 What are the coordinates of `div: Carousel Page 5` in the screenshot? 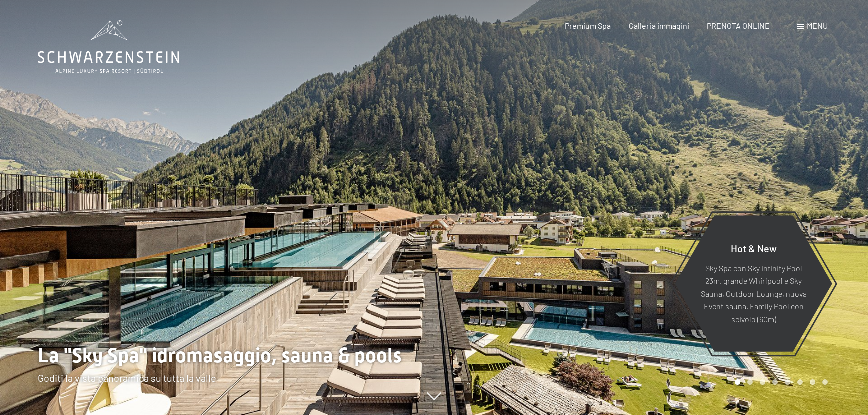 It's located at (787, 382).